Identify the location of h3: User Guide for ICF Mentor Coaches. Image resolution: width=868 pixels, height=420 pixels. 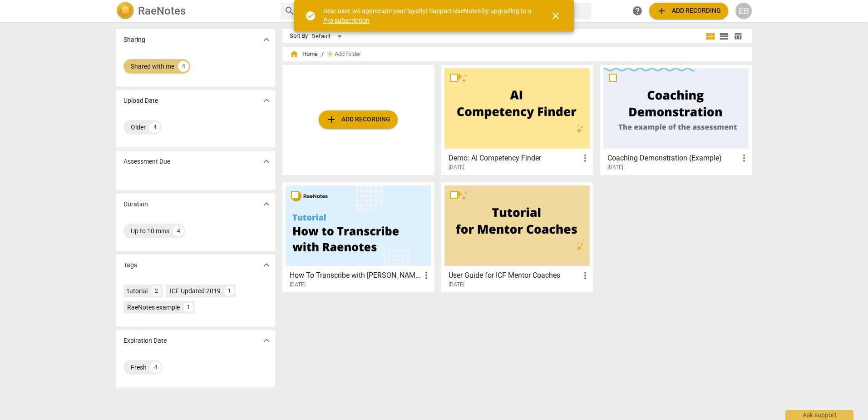
(514, 275).